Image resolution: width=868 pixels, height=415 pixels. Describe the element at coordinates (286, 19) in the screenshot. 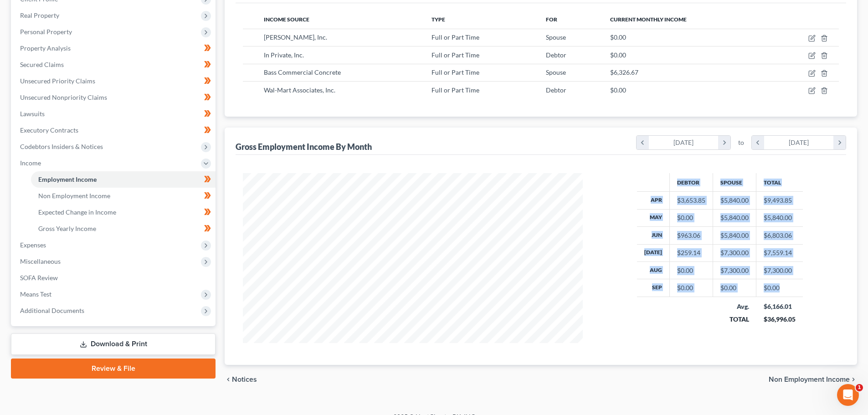

I see `span: Income Source` at that location.